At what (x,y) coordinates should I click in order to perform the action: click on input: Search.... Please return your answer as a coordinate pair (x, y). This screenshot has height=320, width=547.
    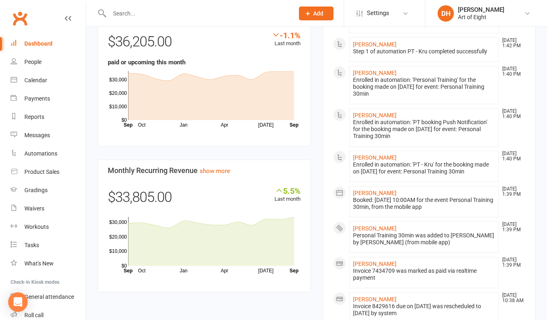
    Looking at the image, I should click on (198, 13).